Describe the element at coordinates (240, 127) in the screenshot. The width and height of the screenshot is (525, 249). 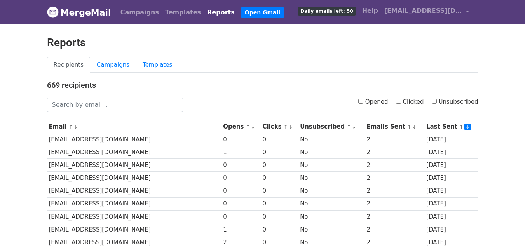
I see `th: Opens` at that location.